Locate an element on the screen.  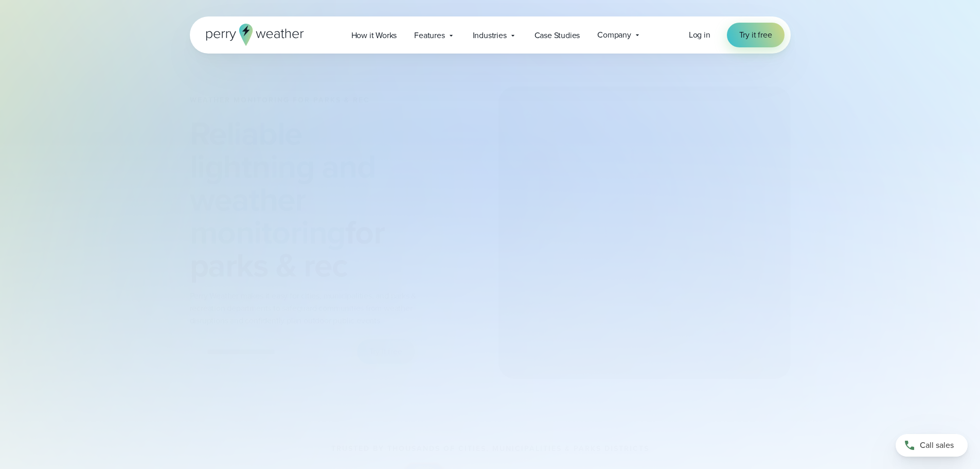
span: Case Studies is located at coordinates (558, 36).